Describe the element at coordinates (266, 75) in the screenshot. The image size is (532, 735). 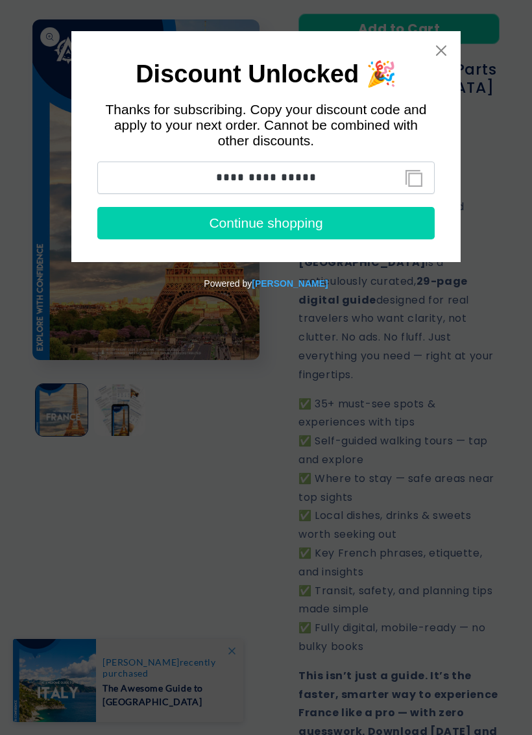
I see `h1: Discount Unlocked 🎉` at that location.